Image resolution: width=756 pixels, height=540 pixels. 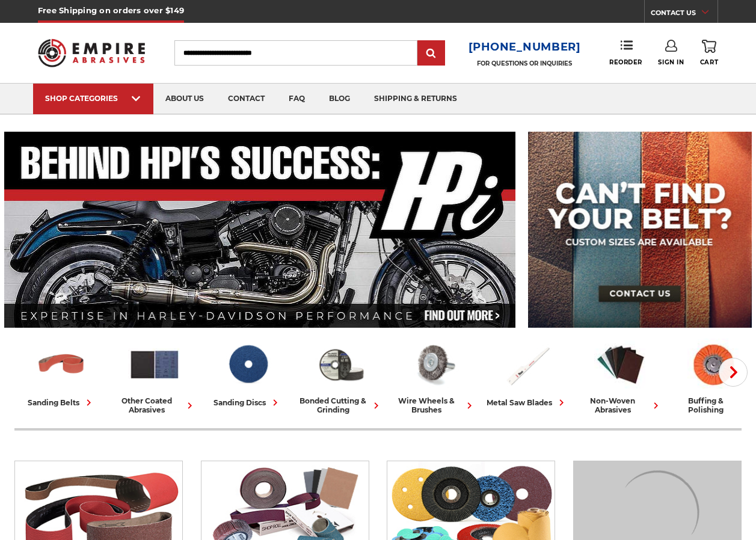 What do you see at coordinates (709, 53) in the screenshot?
I see `a: Cart` at bounding box center [709, 53].